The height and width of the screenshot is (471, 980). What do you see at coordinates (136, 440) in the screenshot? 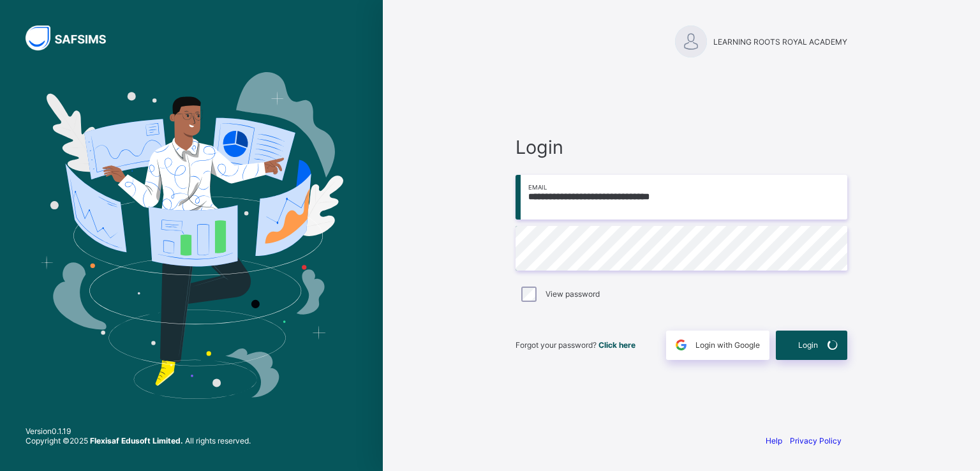
I see `strong: Flexisaf Edusoft Limited.` at bounding box center [136, 440].